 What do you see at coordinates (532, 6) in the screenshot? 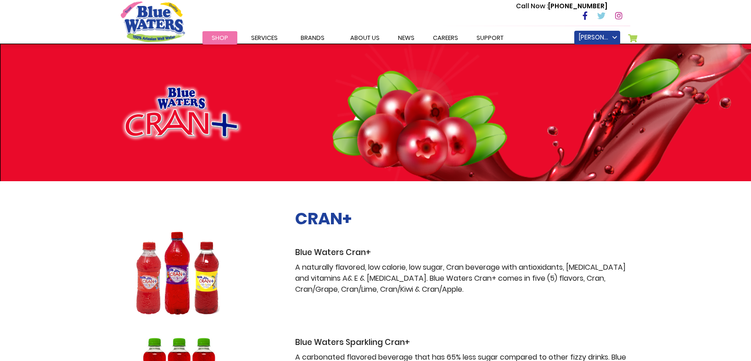
I see `span: Call Now :` at bounding box center [532, 6].